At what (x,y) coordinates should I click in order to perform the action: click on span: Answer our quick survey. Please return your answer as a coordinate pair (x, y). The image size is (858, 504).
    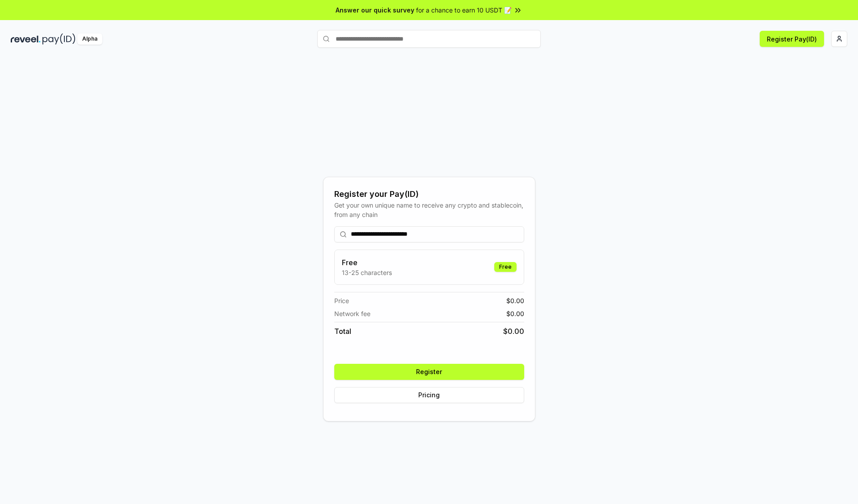
    Looking at the image, I should click on (375, 10).